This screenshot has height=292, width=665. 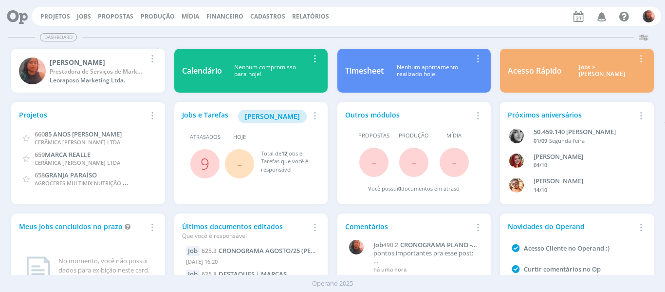 I want to click on div: Outros módulos, so click(x=409, y=114).